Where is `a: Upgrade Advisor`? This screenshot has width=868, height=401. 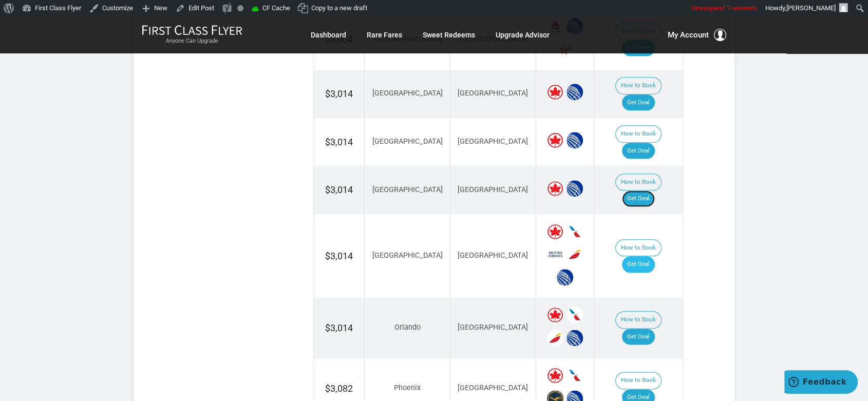
a: Upgrade Advisor is located at coordinates (523, 35).